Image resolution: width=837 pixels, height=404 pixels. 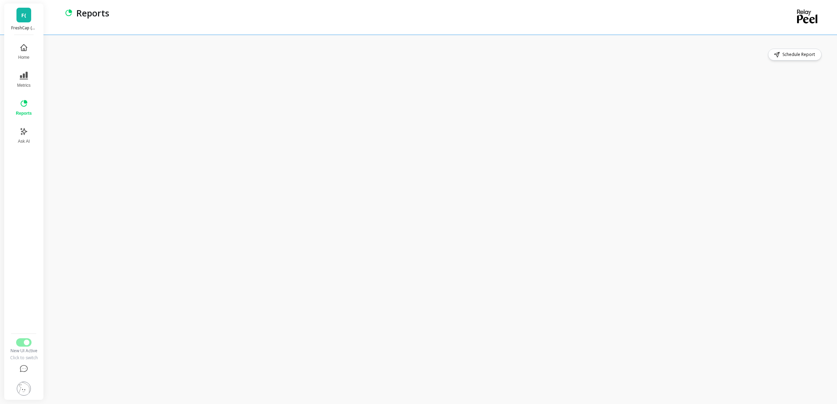 I want to click on span: Metrics, so click(x=24, y=85).